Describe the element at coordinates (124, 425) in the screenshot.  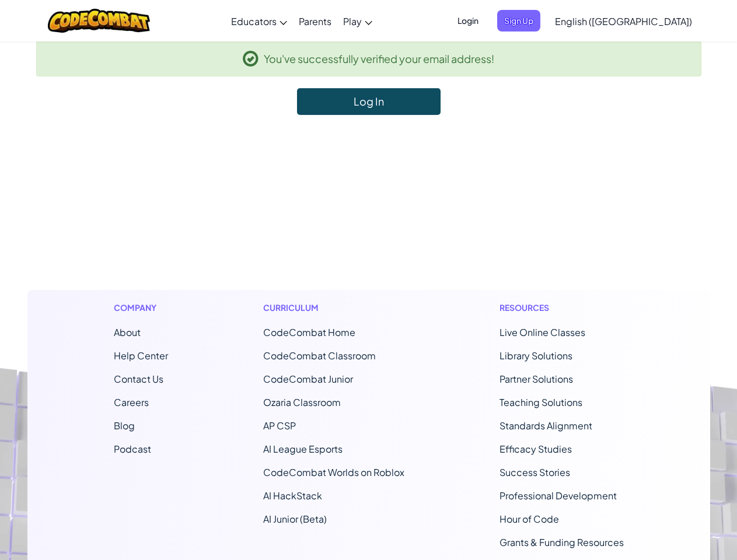
I see `a: Blog` at that location.